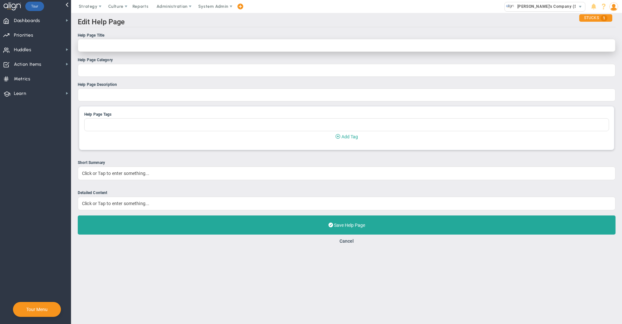  I want to click on span: Add Tag, so click(350, 137).